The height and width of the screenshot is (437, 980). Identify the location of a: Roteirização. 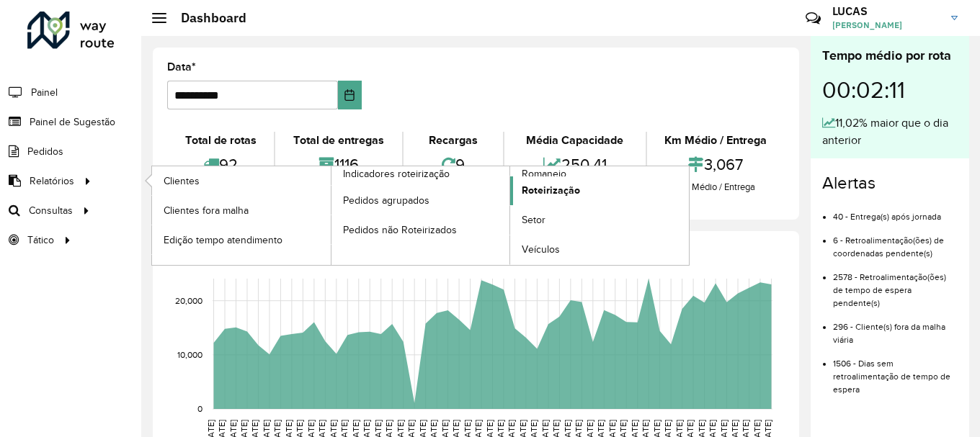
(600, 191).